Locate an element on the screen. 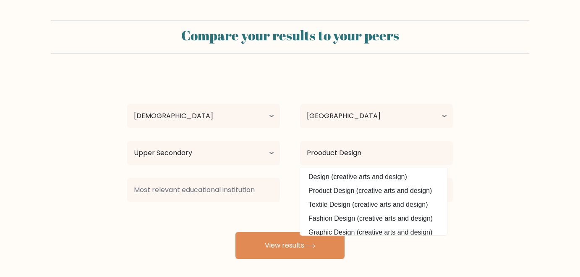 The height and width of the screenshot is (277, 580). input: Most relevant educational institution is located at coordinates (204, 190).